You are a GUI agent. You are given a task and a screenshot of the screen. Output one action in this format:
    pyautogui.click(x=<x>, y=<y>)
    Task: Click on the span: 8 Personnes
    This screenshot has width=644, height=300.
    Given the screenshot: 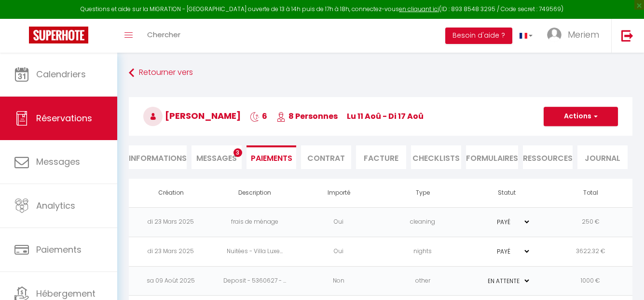 What is the action you would take?
    pyautogui.click(x=307, y=116)
    